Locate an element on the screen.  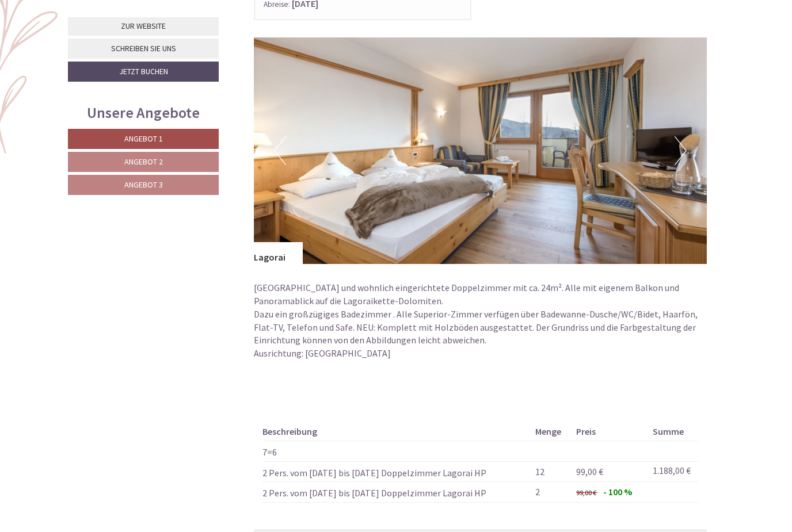
span: Angebot 1 is located at coordinates (143, 139).